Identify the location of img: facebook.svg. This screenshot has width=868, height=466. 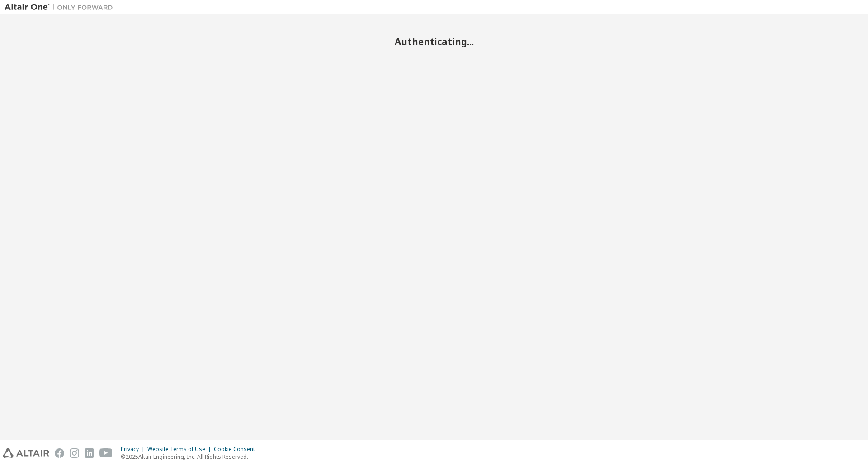
(59, 453).